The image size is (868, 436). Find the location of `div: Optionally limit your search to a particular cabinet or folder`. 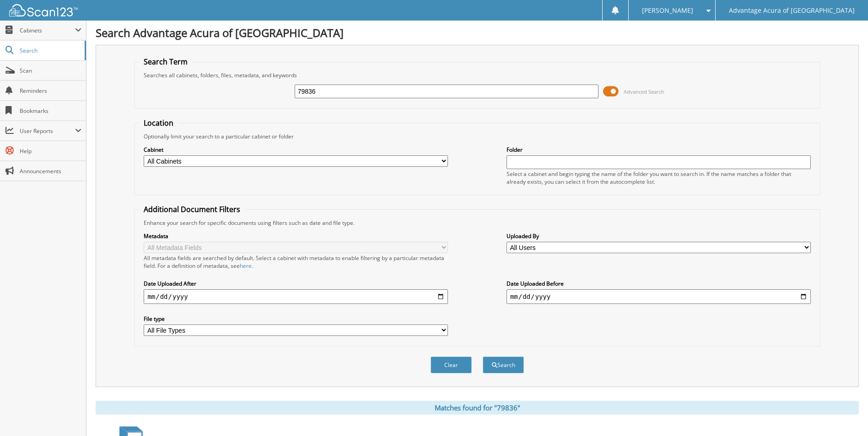

div: Optionally limit your search to a particular cabinet or folder is located at coordinates (477, 136).